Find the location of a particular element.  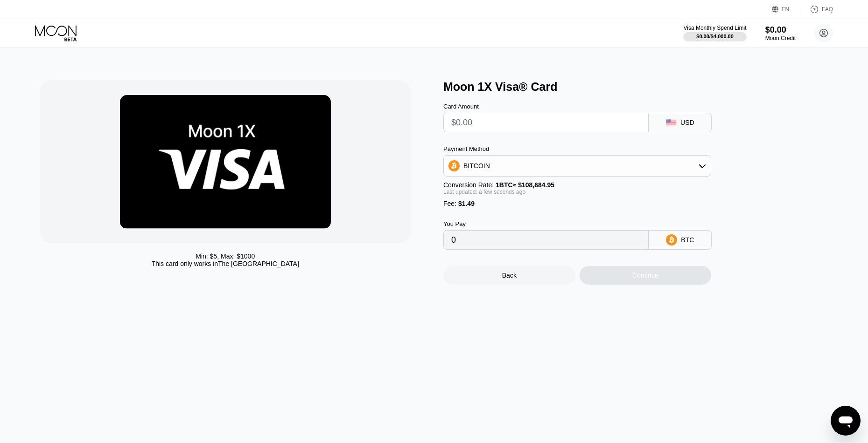

div: Moon 1X Visa® Card is located at coordinates (640, 86).